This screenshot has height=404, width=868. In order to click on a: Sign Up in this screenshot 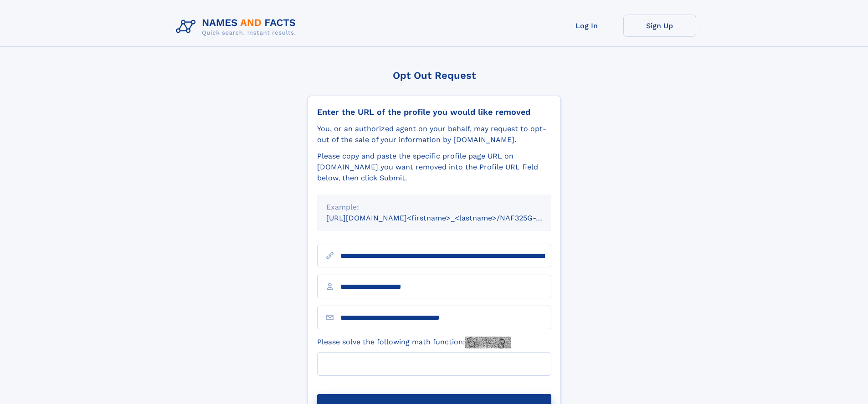, I will do `click(660, 26)`.